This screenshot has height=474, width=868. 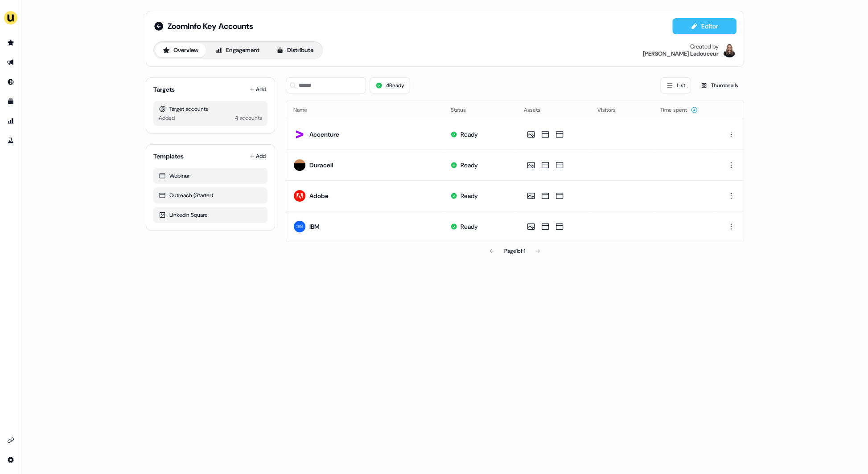 What do you see at coordinates (324, 135) in the screenshot?
I see `div: Accenture` at bounding box center [324, 135].